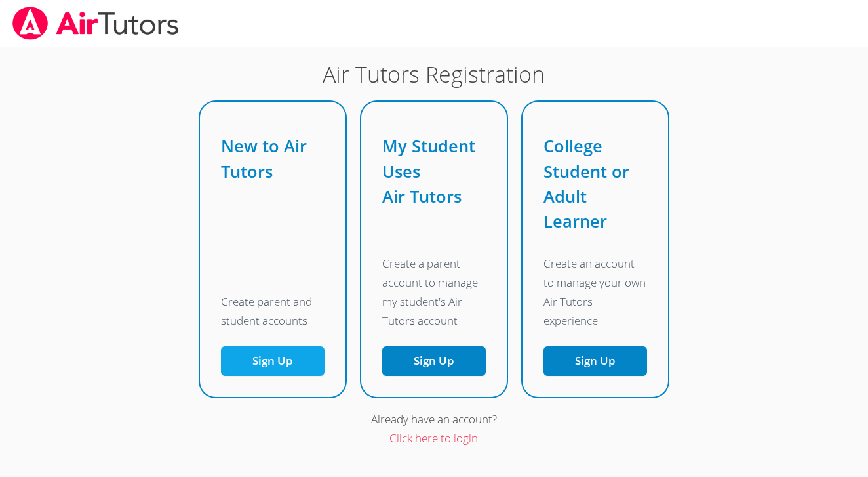  What do you see at coordinates (96, 23) in the screenshot?
I see `img: airtutors_banner-c4298cdbf04f3fff15de1276eac7730deb9818008684d7c2e4769d2f7ddbe033.png` at bounding box center [96, 23].